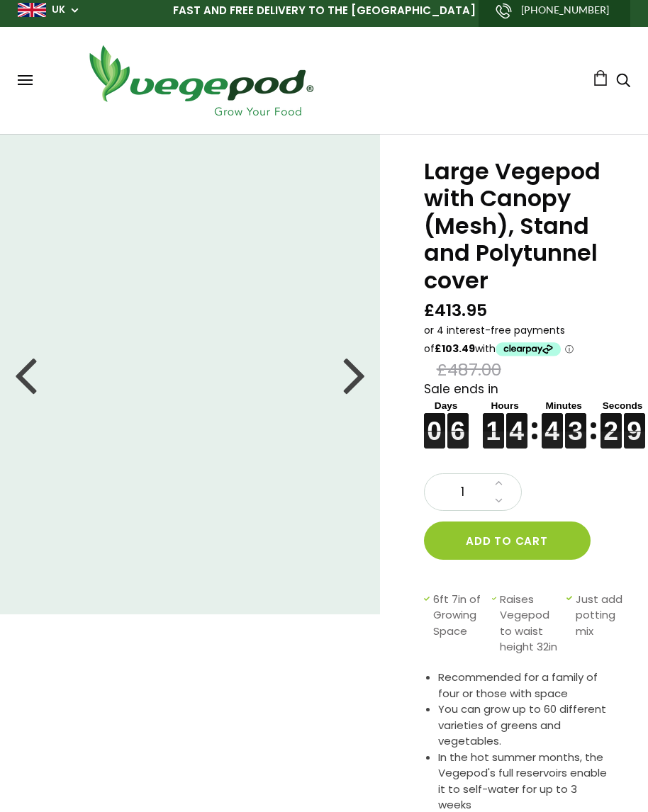  I want to click on a: Decrease quantity by 1, so click(499, 501).